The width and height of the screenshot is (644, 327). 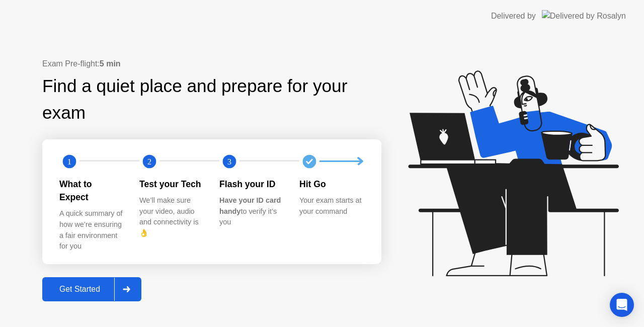 I want to click on div: to verify it’s you, so click(x=251, y=211).